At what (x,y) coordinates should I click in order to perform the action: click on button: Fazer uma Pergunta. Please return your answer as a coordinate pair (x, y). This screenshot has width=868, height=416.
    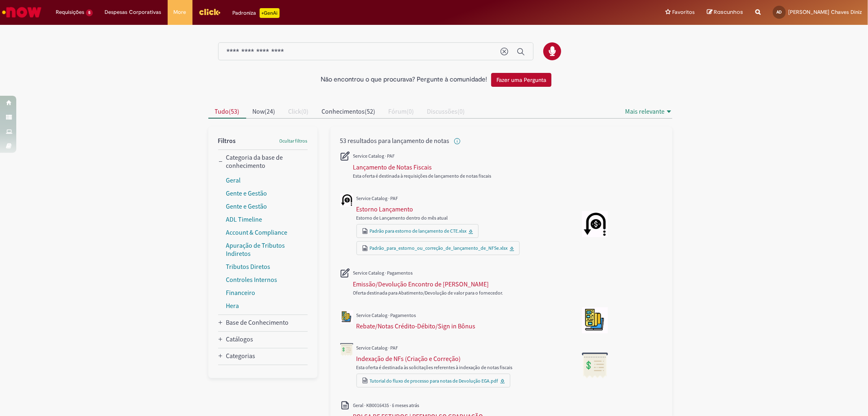
    Looking at the image, I should click on (521, 80).